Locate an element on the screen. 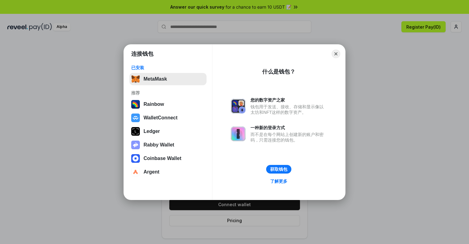 This screenshot has width=469, height=244. div: Rainbow is located at coordinates (154, 104).